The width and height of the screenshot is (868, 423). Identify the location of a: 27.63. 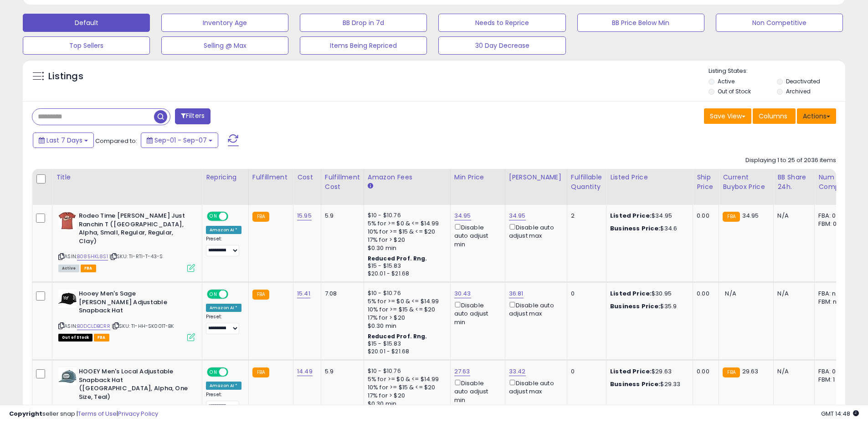
(462, 372).